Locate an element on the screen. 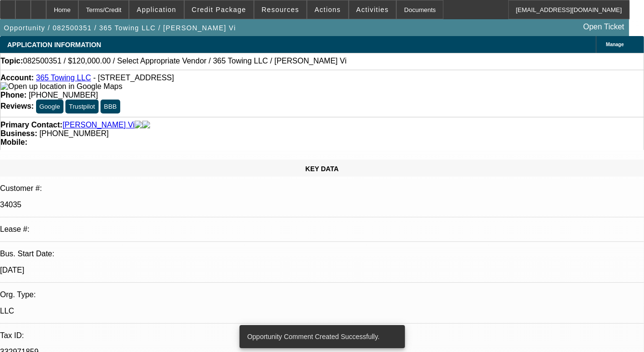 Image resolution: width=644 pixels, height=352 pixels. span: Manage is located at coordinates (615, 44).